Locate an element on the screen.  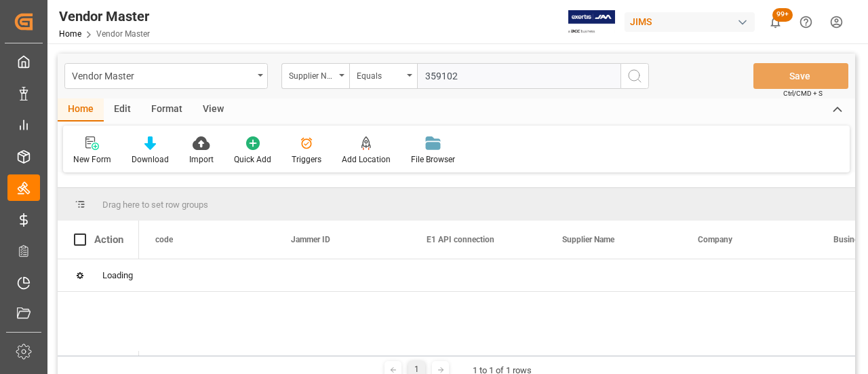
span: E1 API connection is located at coordinates (461, 239).